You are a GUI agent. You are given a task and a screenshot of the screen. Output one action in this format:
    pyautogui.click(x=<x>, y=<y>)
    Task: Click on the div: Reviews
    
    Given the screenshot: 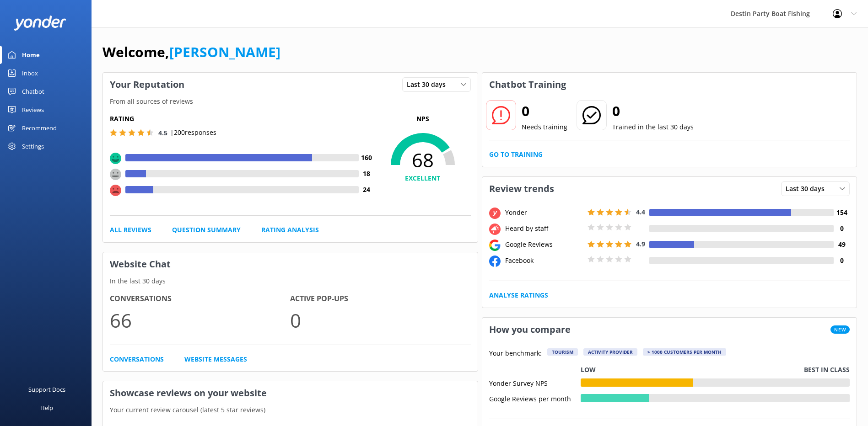 What is the action you would take?
    pyautogui.click(x=33, y=110)
    